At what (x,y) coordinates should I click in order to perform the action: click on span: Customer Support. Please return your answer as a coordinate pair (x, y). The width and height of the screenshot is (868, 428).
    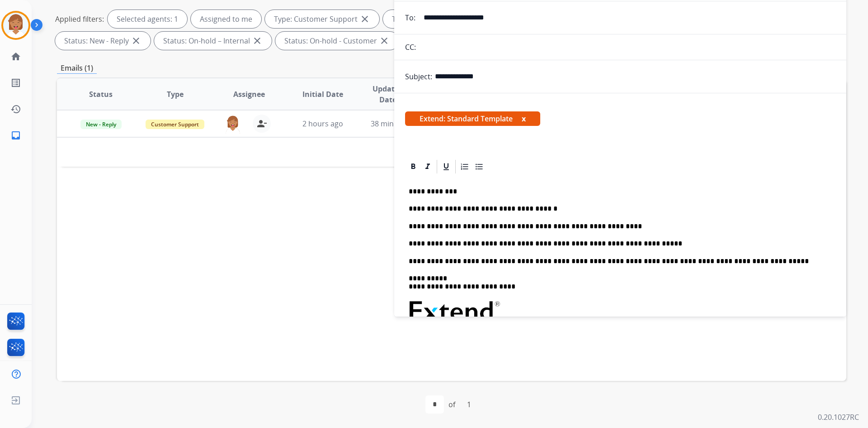
    Looking at the image, I should click on (175, 124).